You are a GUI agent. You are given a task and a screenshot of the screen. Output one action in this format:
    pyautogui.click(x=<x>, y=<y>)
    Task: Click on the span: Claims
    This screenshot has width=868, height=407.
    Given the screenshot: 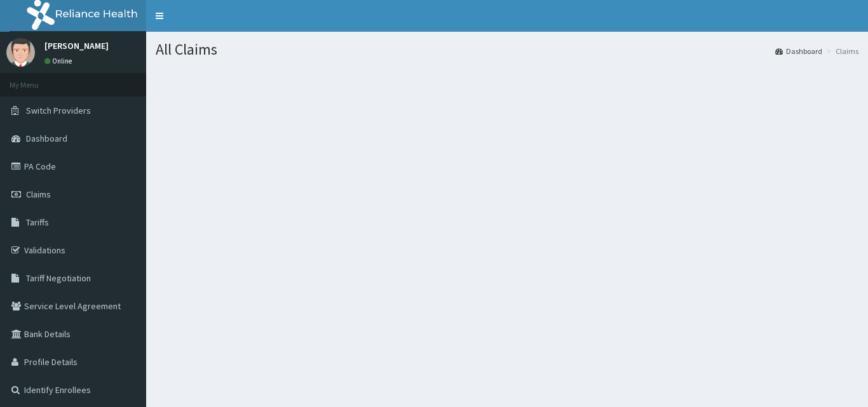 What is the action you would take?
    pyautogui.click(x=38, y=194)
    